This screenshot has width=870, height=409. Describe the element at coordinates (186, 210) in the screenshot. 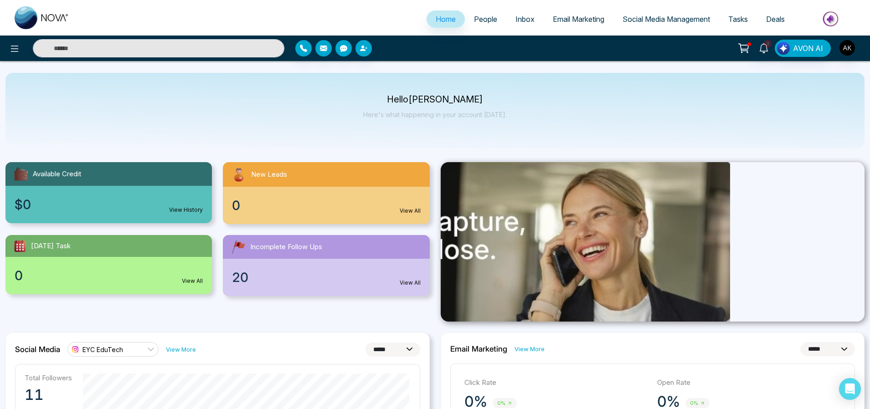

I see `a: View History` at that location.